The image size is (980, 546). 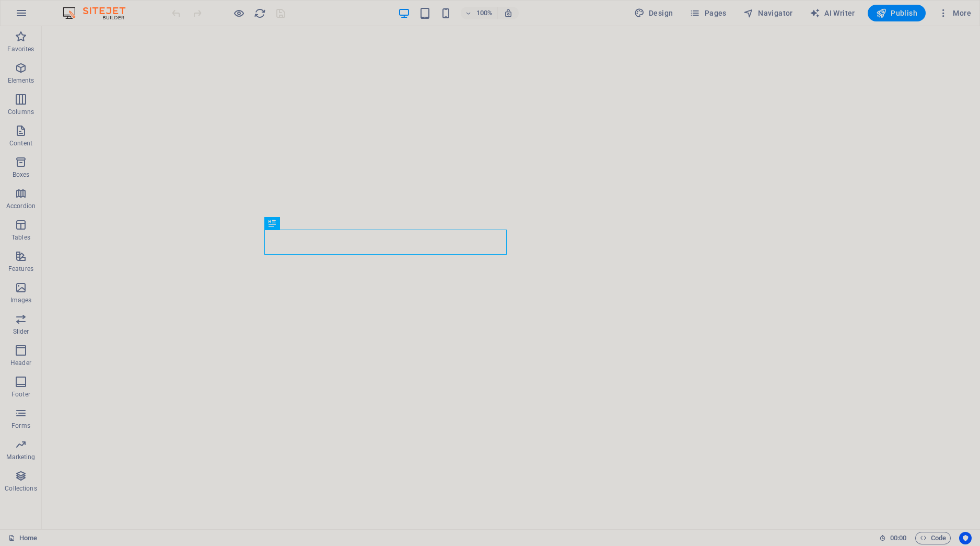 I want to click on button: Pages, so click(x=708, y=13).